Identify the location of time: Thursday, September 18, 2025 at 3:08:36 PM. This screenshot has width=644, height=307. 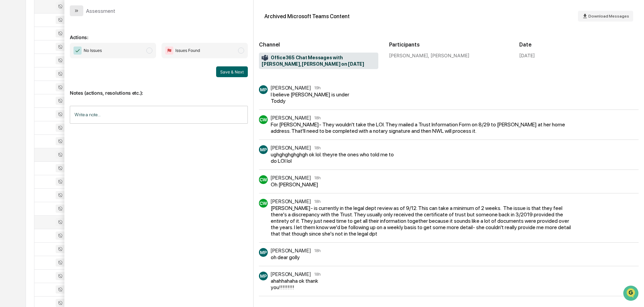
(318, 88).